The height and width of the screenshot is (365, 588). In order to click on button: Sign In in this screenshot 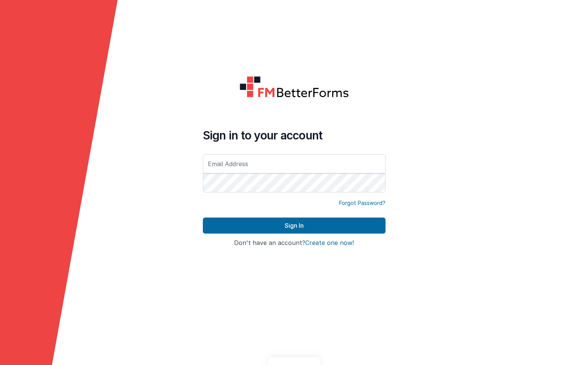, I will do `click(294, 226)`.